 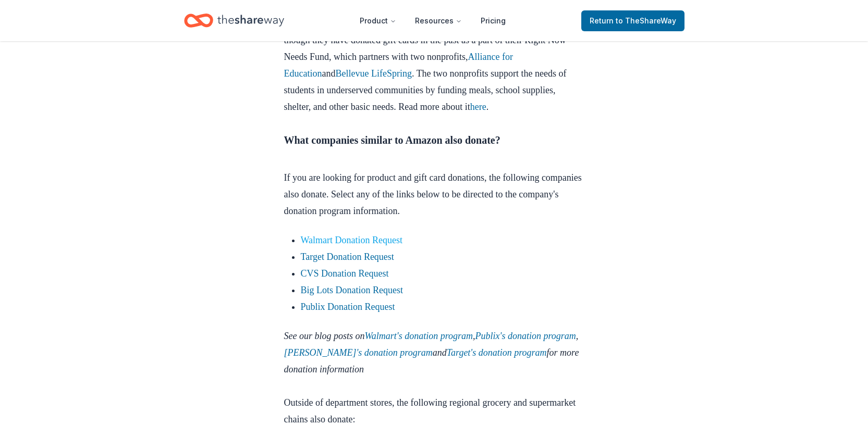 What do you see at coordinates (497, 353) in the screenshot?
I see `a: Target's donation program` at bounding box center [497, 353].